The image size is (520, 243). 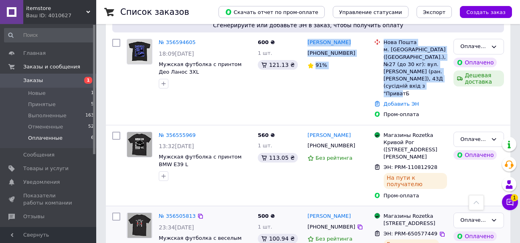 I want to click on button: Чат с покупателем1, so click(x=510, y=202).